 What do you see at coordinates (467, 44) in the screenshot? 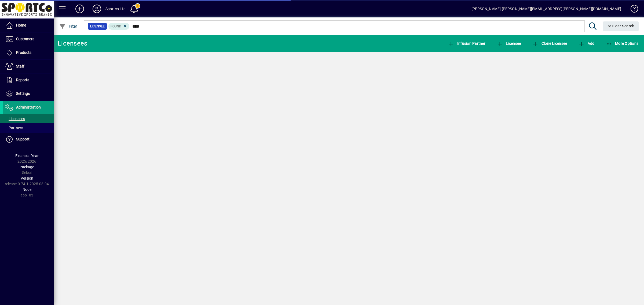
I see `span: Infusion Partner` at bounding box center [467, 44].